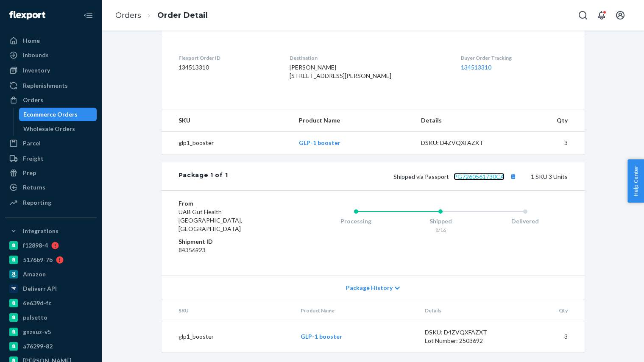 This screenshot has width=644, height=362. I want to click on a: gnzsuz-v5, so click(51, 332).